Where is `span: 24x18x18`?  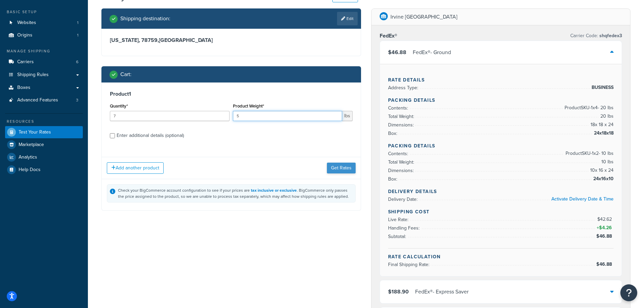 span: 24x18x18 is located at coordinates (603, 134).